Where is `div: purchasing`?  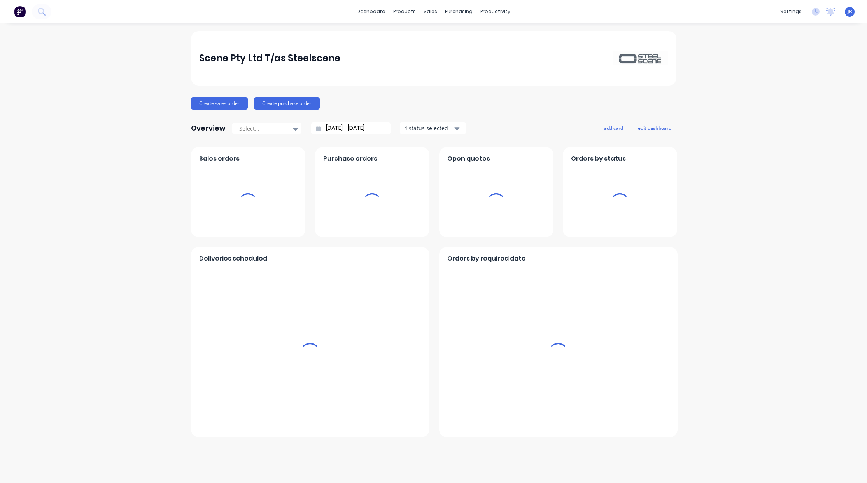
div: purchasing is located at coordinates (459, 12).